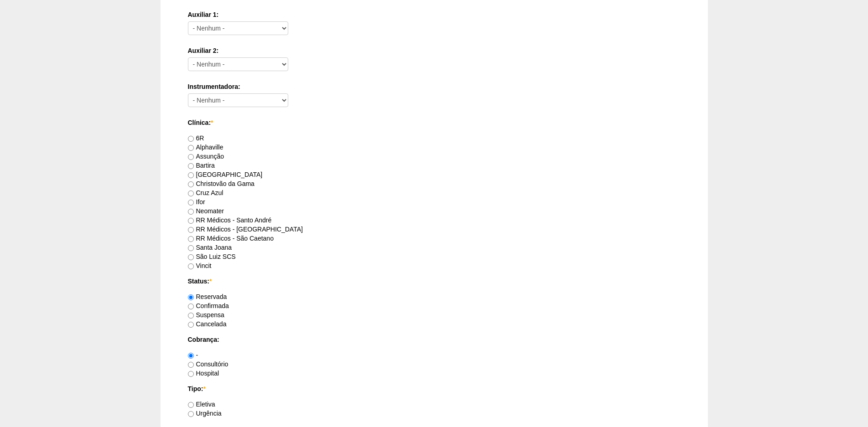 This screenshot has width=868, height=427. Describe the element at coordinates (196, 138) in the screenshot. I see `label: 6R` at that location.